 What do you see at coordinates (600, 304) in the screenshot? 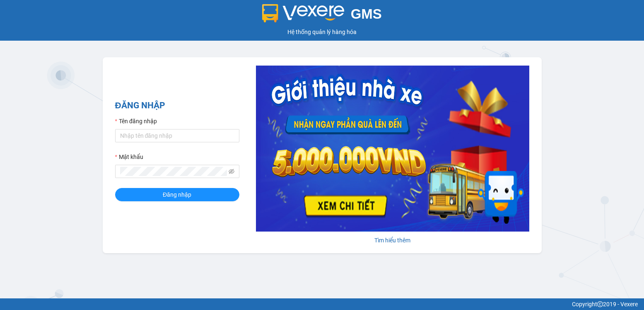
I see `span: copyright` at bounding box center [600, 304].